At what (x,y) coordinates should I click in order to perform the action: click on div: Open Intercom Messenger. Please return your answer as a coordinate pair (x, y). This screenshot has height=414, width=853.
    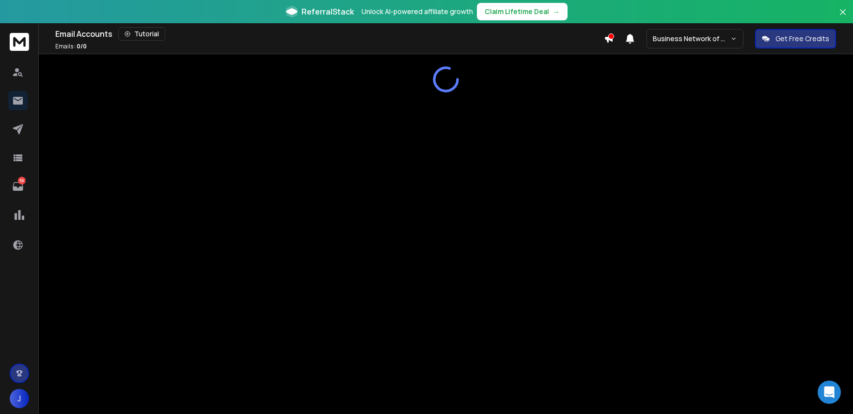
    Looking at the image, I should click on (829, 393).